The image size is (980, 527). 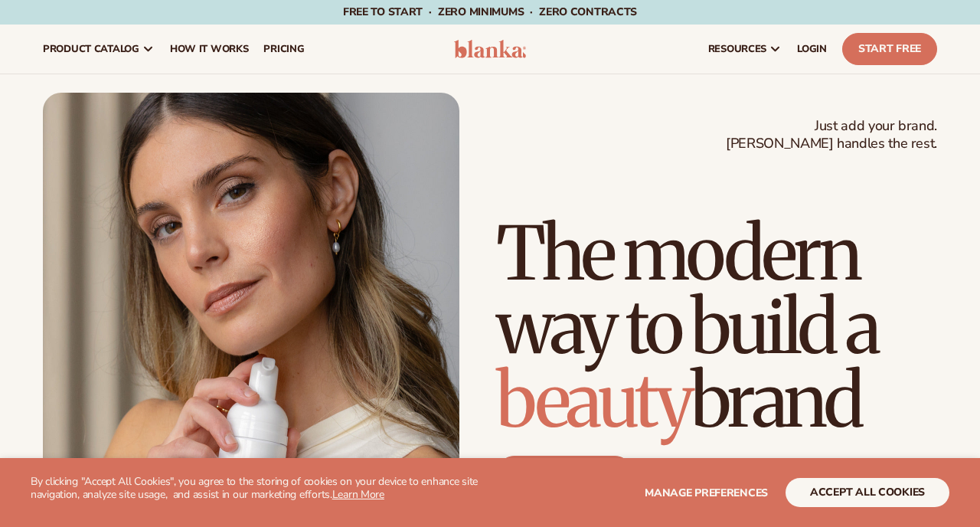 I want to click on span: beauty, so click(x=593, y=401).